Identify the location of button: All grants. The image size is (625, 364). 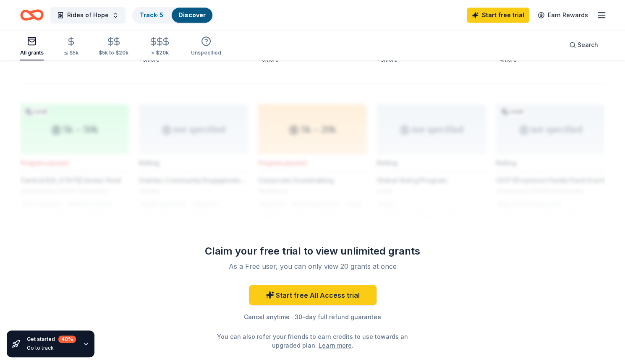
(32, 46).